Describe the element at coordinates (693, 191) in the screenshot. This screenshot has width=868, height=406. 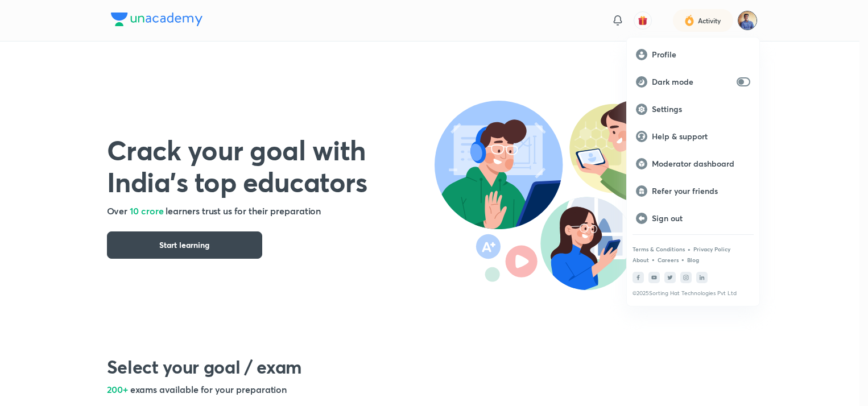
I see `a: Refer your friends` at that location.